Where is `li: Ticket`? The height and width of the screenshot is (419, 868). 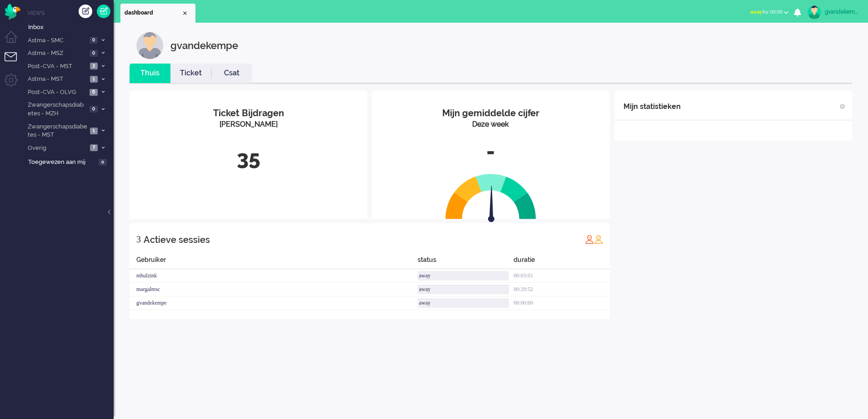
li: Ticket is located at coordinates (190, 73).